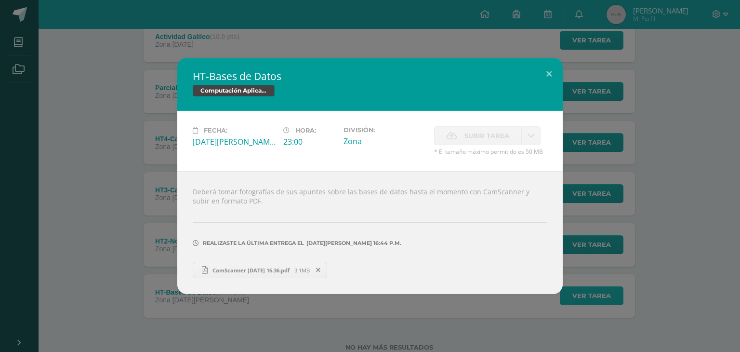  I want to click on span: Realizaste la última entrega el, so click(253, 243).